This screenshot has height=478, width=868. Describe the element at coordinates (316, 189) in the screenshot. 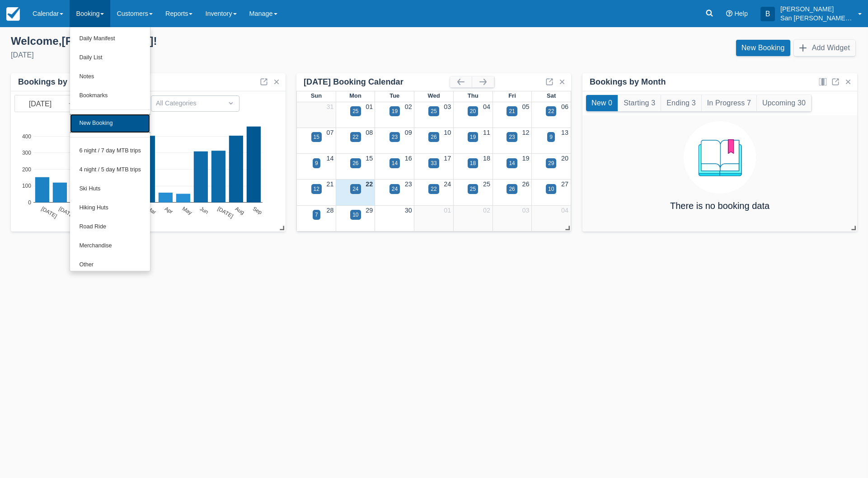

I see `div: 12` at that location.